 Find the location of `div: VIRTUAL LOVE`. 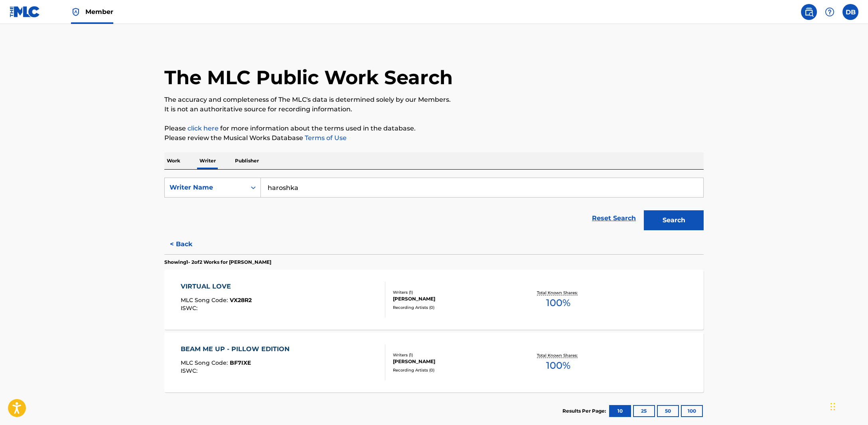

div: VIRTUAL LOVE is located at coordinates (216, 287).